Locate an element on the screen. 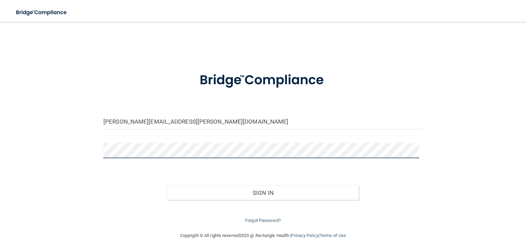  a: Forgot Password? is located at coordinates (263, 220).